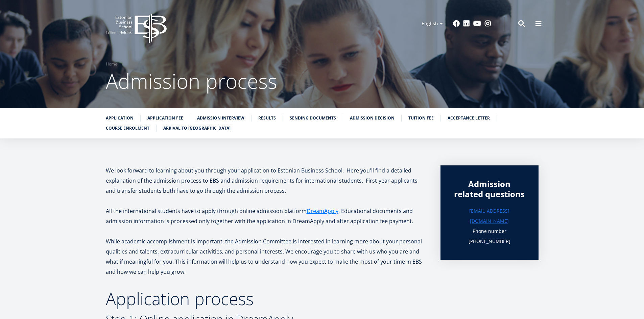 This screenshot has width=644, height=319. Describe the element at coordinates (127, 129) in the screenshot. I see `a: Course enrolment` at that location.